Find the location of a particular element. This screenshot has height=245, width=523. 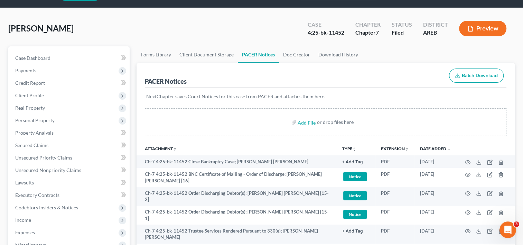

span: Codebtors Insiders & Notices is located at coordinates (47, 207).